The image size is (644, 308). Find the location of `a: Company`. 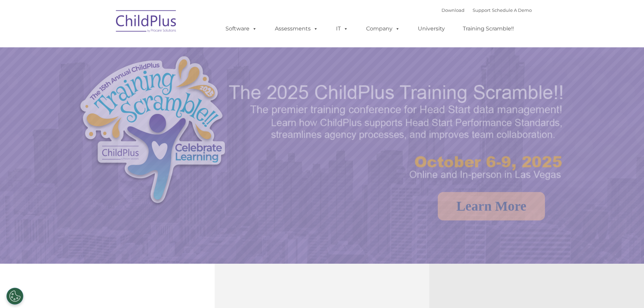

a: Company is located at coordinates (383, 29).